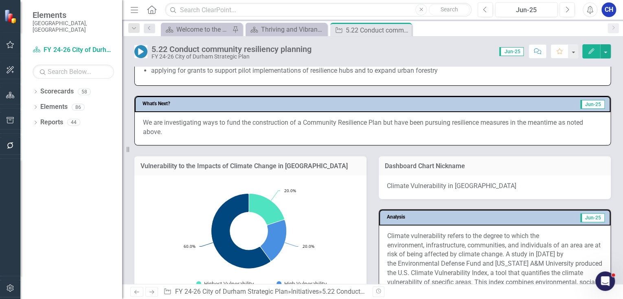  What do you see at coordinates (372, 128) in the screenshot?
I see `p: We are investigating ways to fund the construction of a Community Resilience Plan but have been p...` at bounding box center [372, 128].